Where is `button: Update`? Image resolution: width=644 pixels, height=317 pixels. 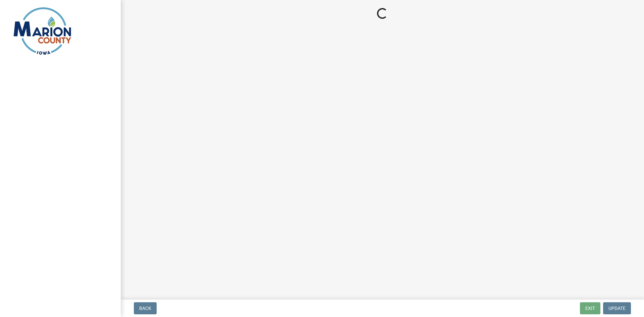 button: Update is located at coordinates (616, 308).